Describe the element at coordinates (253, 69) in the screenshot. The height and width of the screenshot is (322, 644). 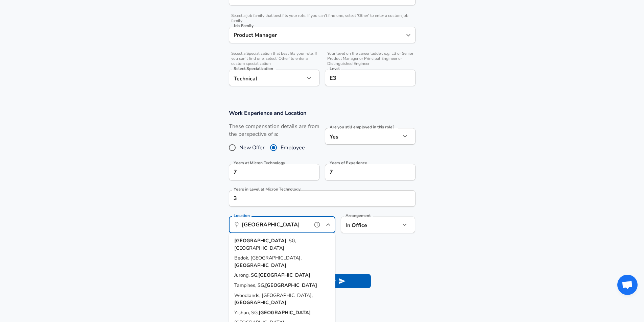
I see `label: Select Specialization` at that location.